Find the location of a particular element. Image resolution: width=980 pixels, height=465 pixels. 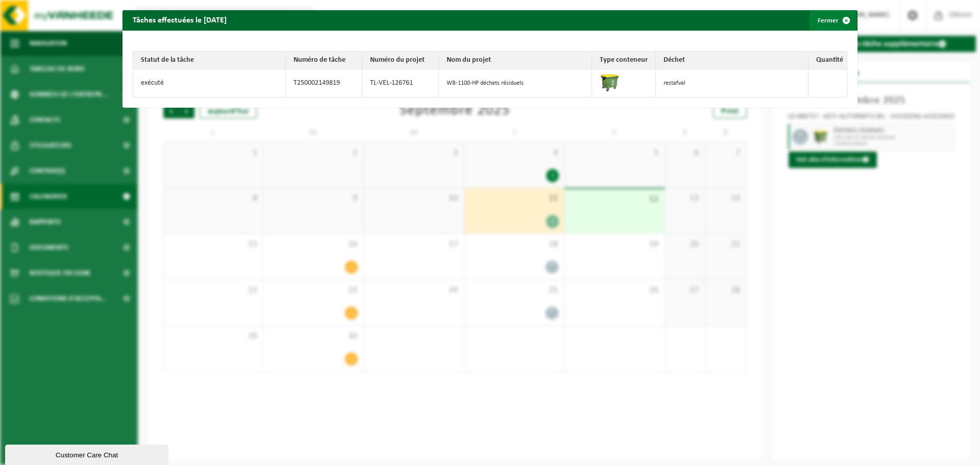

th: Déchet is located at coordinates (732, 60).